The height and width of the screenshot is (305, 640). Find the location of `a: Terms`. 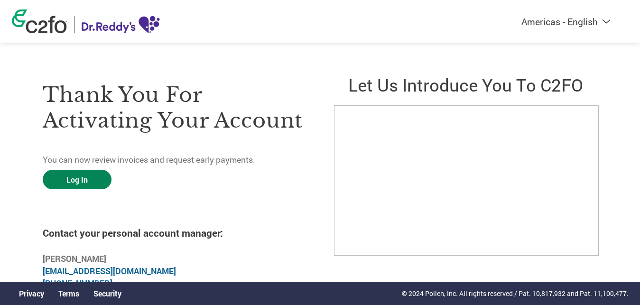

a: Terms is located at coordinates (69, 293).